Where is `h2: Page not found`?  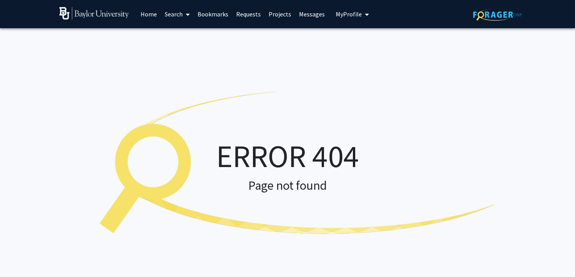
h2: Page not found is located at coordinates (288, 185).